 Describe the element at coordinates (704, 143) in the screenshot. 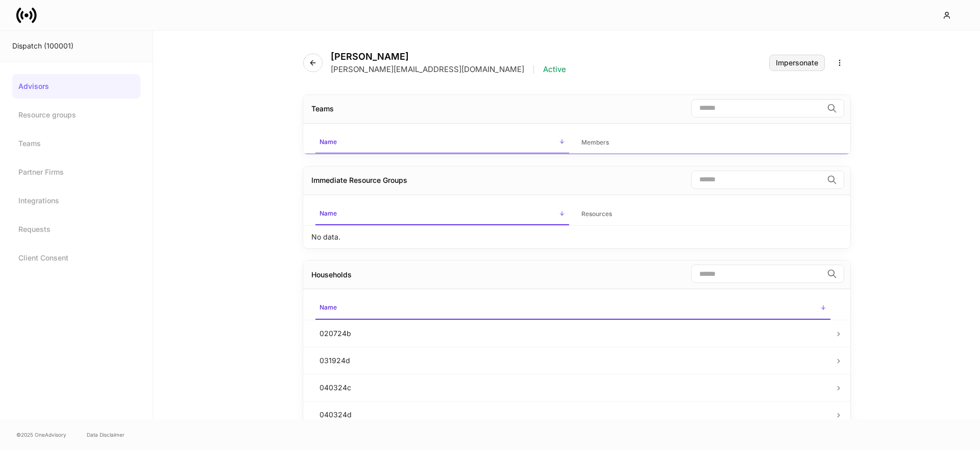

I see `span: Members` at that location.